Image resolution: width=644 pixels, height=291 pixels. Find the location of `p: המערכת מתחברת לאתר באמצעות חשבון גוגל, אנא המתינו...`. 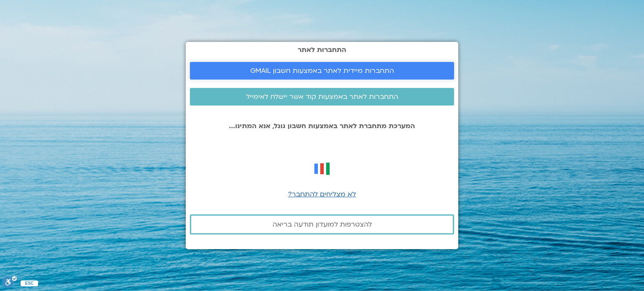

p: המערכת מתחברת לאתר באמצעות חשבון גוגל, אנא המתינו... is located at coordinates (322, 126).